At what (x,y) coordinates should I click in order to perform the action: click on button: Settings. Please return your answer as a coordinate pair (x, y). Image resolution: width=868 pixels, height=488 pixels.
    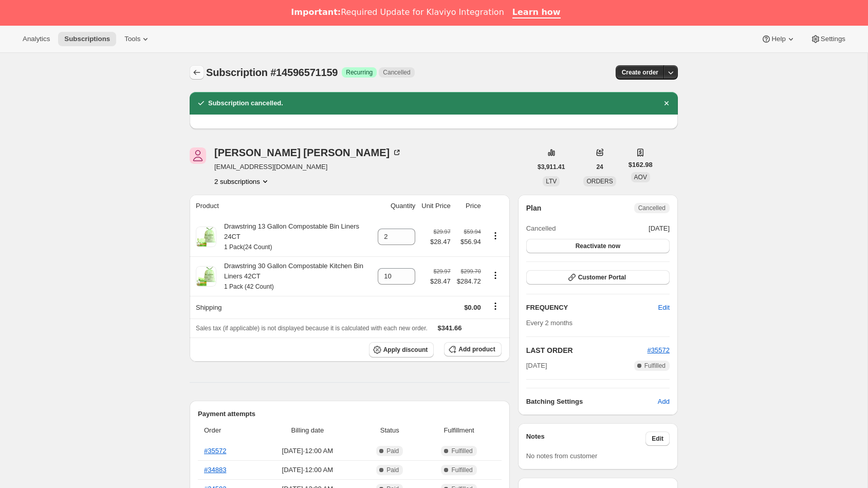
    Looking at the image, I should click on (828, 39).